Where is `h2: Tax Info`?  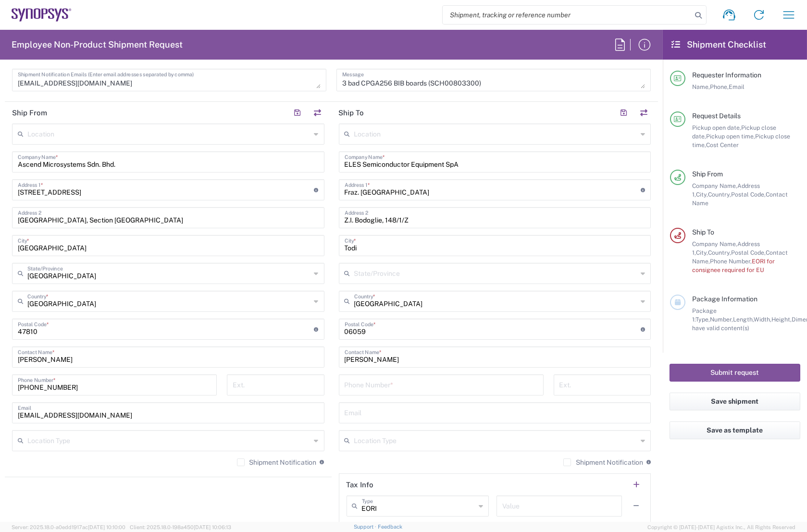
h2: Tax Info is located at coordinates (360, 484).